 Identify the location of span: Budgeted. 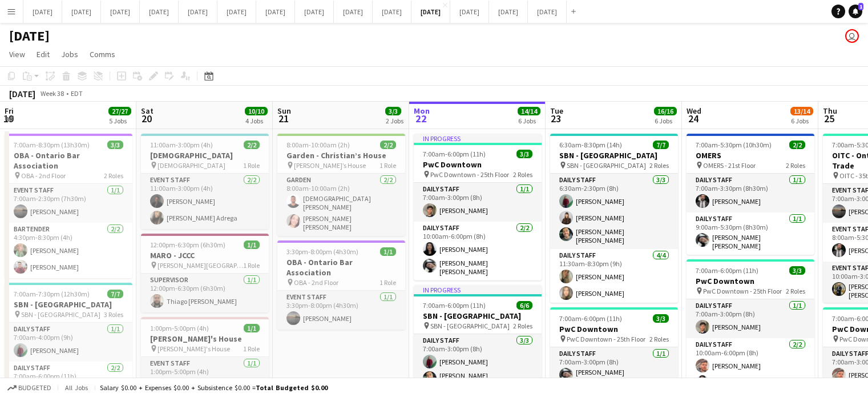
(35, 388).